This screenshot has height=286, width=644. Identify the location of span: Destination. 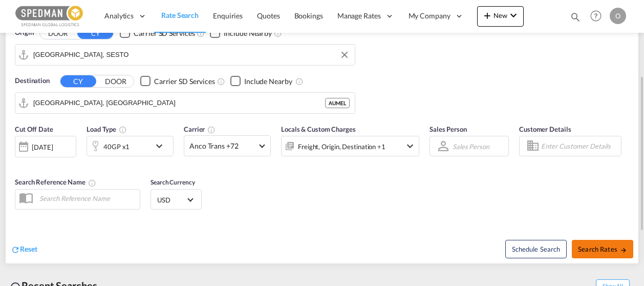
(32, 81).